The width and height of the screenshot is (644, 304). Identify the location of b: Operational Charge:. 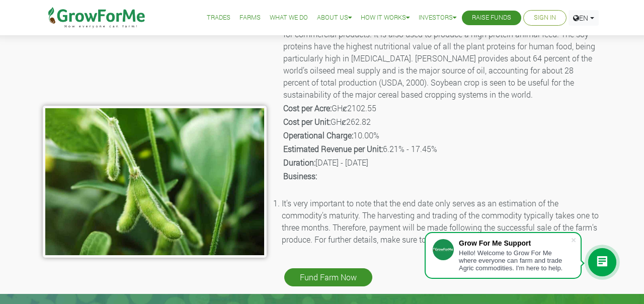
(318, 135).